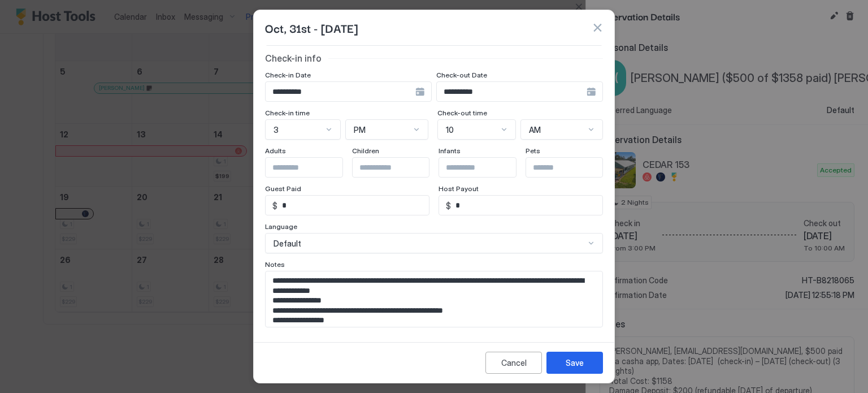  Describe the element at coordinates (514, 363) in the screenshot. I see `div: Cancel` at that location.